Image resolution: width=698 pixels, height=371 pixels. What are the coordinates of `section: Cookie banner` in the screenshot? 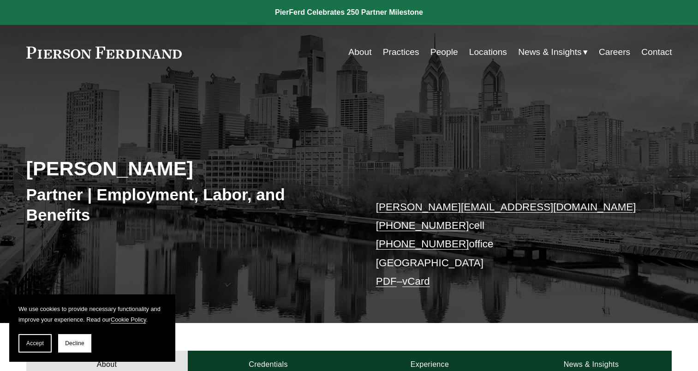 It's located at (92, 328).